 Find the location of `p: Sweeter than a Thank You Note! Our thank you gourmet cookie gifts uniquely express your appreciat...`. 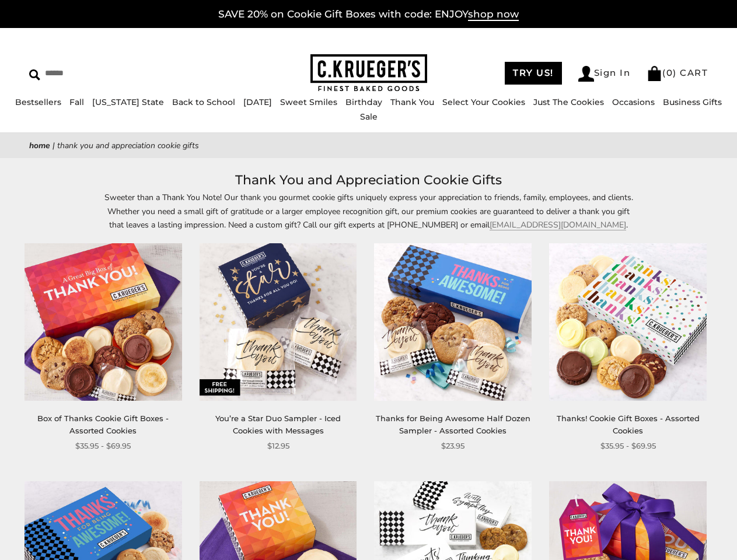

p: Sweeter than a Thank You Note! Our thank you gourmet cookie gifts uniquely express your appreciat... is located at coordinates (369, 211).